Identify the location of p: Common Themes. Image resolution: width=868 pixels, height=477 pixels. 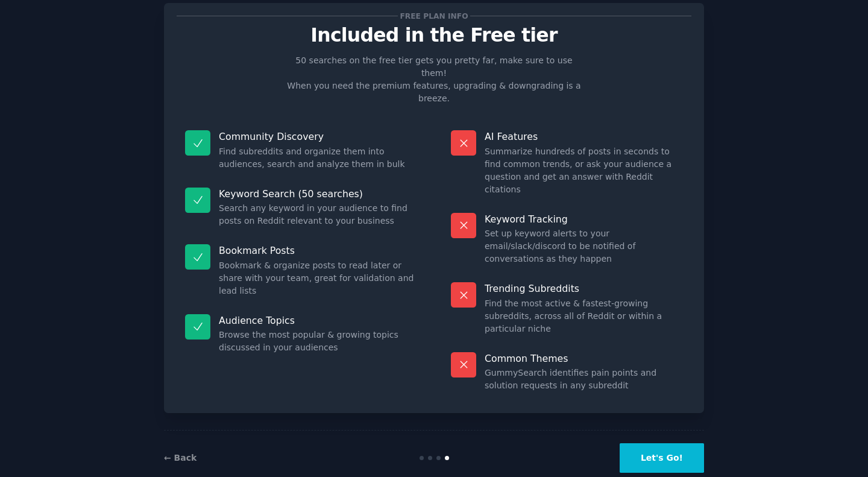
(584, 358).